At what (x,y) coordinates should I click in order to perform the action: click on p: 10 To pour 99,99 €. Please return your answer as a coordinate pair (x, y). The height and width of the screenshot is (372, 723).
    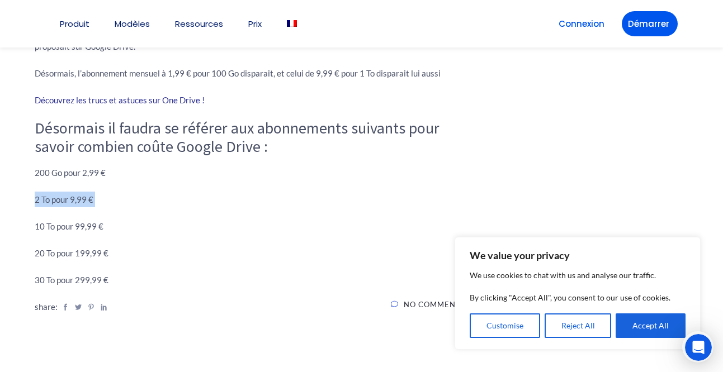
    Looking at the image, I should click on (250, 227).